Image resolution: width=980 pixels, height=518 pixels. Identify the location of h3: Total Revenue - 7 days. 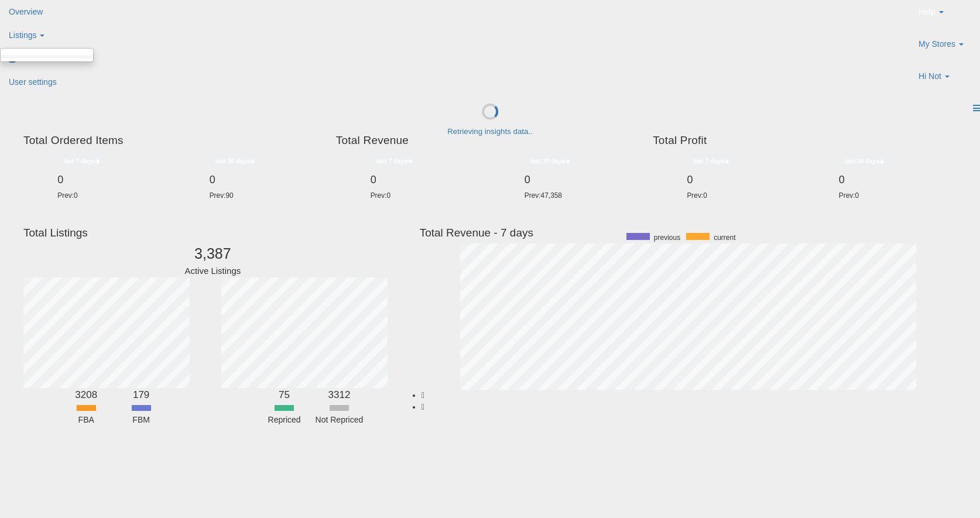
(688, 233).